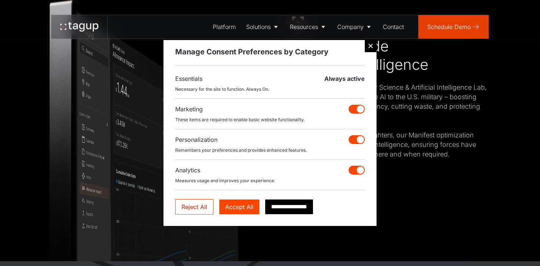 Image resolution: width=540 pixels, height=266 pixels. What do you see at coordinates (270, 120) in the screenshot?
I see `p: These items are required to enable basic website functionality.` at bounding box center [270, 120].